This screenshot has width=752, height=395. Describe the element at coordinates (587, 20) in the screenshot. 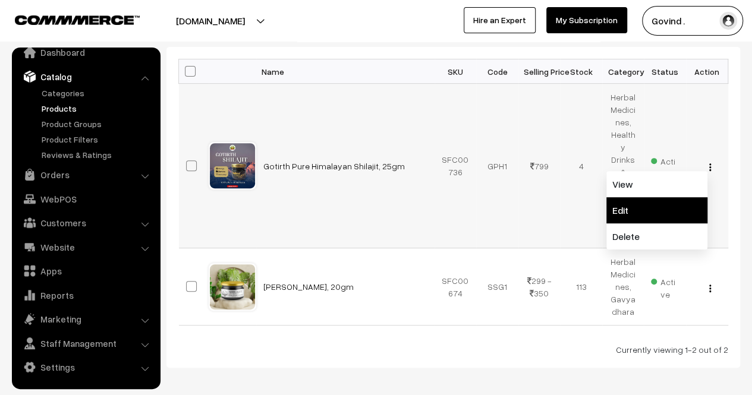

I see `a: My Subscription` at that location.